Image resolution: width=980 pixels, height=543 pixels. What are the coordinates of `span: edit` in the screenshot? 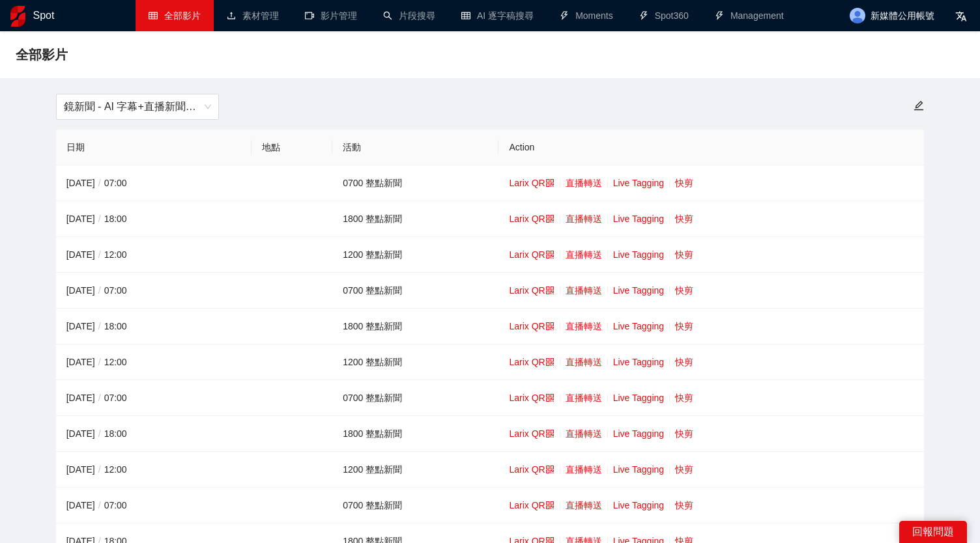 It's located at (918, 105).